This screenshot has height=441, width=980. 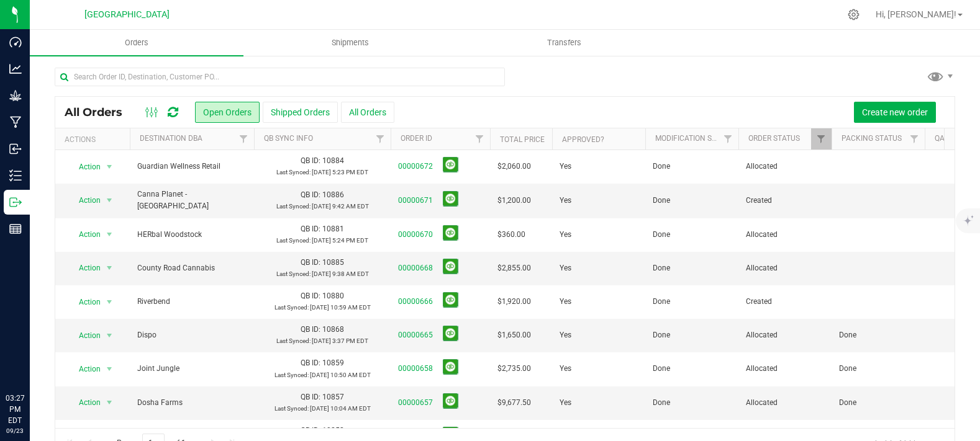 What do you see at coordinates (350, 42) in the screenshot?
I see `a: Shipments` at bounding box center [350, 42].